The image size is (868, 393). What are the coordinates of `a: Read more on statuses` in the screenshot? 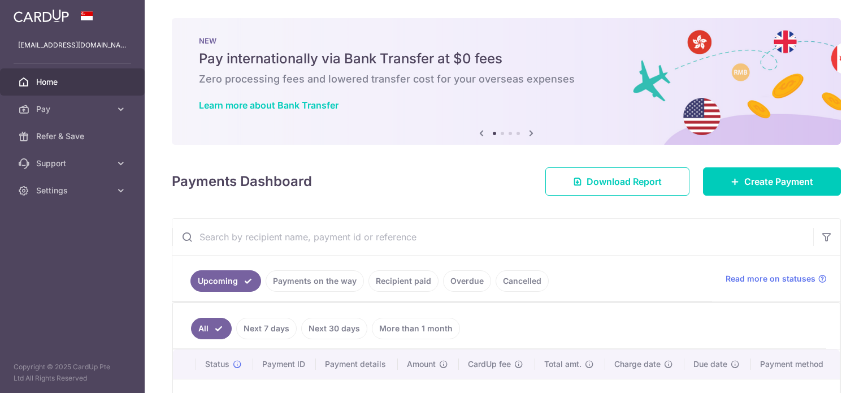 It's located at (776, 278).